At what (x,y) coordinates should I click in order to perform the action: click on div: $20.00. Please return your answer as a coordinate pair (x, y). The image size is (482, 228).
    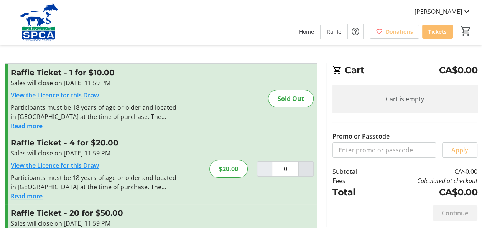
    Looking at the image, I should click on (228, 169).